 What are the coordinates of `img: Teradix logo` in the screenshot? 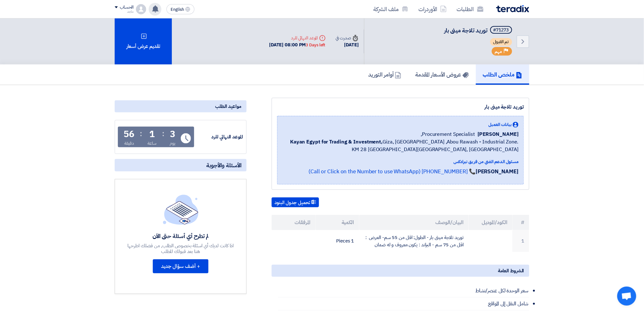 It's located at (513, 9).